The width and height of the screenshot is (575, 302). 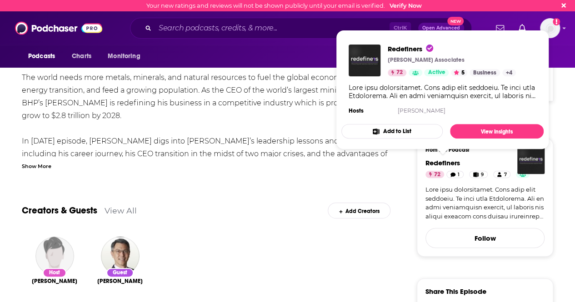 I want to click on a: Charts, so click(x=81, y=56).